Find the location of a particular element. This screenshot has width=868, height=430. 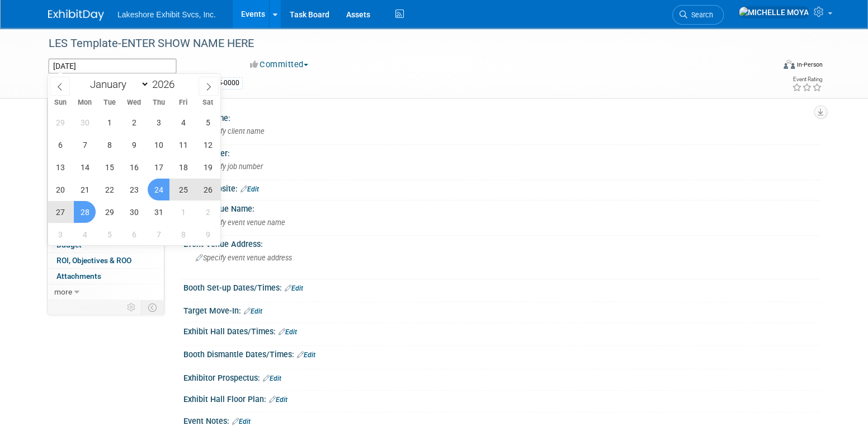

div: Event Notes: is located at coordinates (501, 420).